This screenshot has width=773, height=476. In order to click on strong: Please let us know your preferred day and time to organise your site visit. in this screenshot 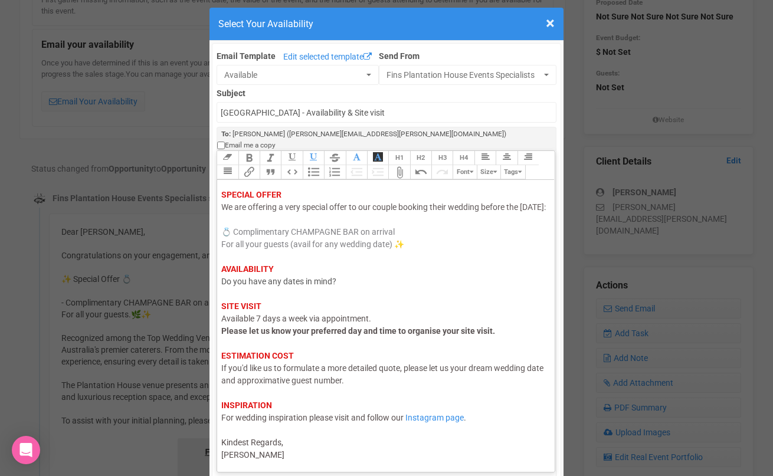, I will do `click(358, 331)`.